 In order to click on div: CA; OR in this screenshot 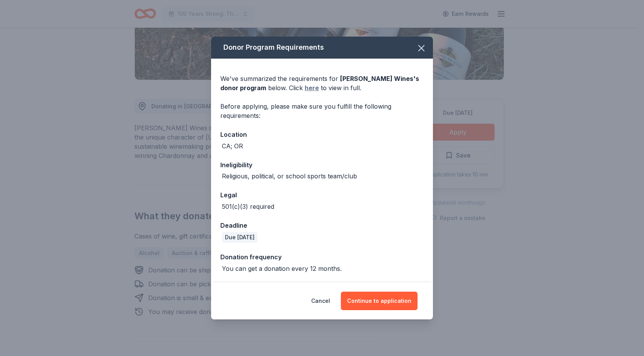, I will do `click(233, 146)`.